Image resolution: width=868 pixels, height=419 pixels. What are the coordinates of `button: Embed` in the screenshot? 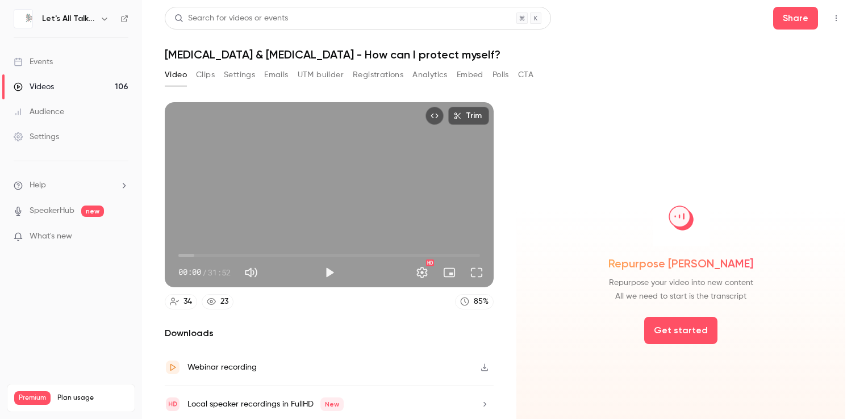 It's located at (469, 75).